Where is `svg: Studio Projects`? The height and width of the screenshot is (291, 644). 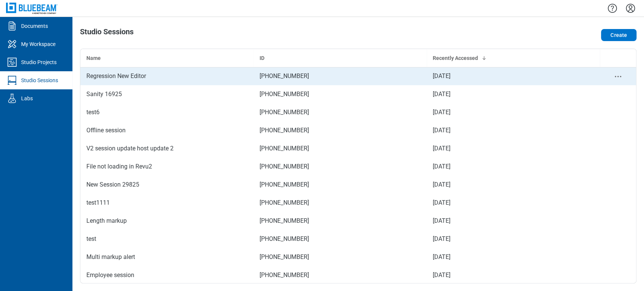 svg: Studio Projects is located at coordinates (12, 62).